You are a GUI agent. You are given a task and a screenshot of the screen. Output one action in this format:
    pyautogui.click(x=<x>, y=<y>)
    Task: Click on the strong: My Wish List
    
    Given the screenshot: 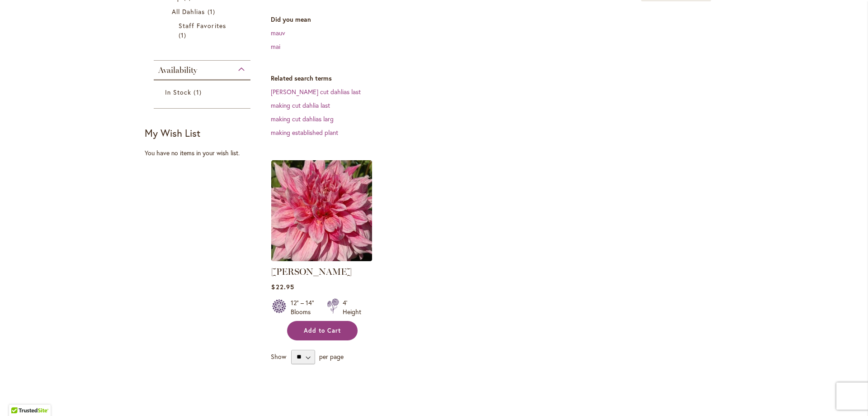 What is the action you would take?
    pyautogui.click(x=172, y=133)
    